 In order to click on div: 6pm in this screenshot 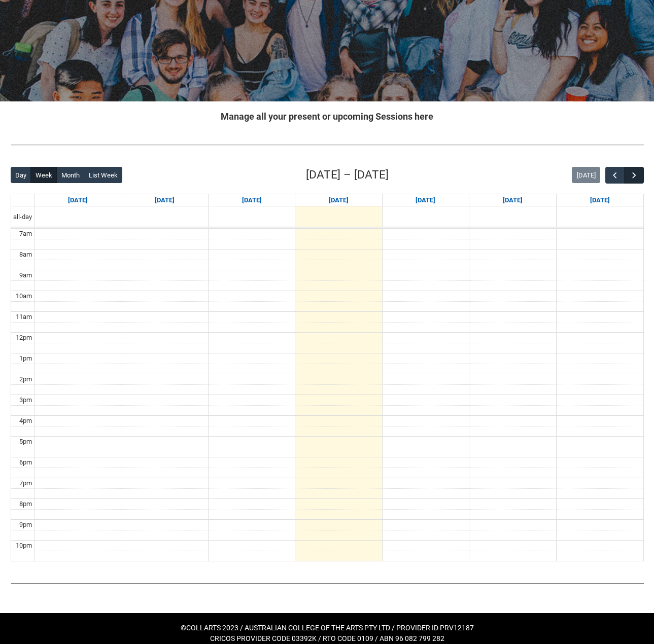, I will do `click(26, 462)`.